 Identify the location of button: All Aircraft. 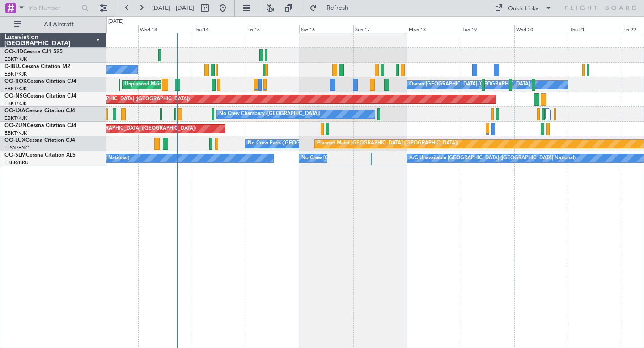
(53, 25).